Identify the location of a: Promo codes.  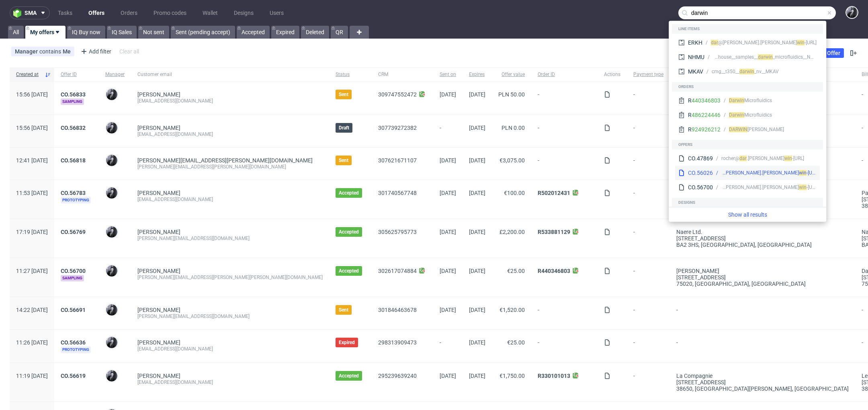
(170, 13).